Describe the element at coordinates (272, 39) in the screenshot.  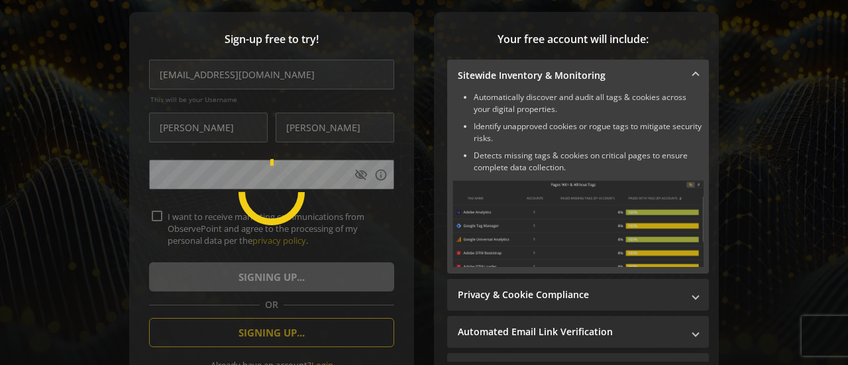
I see `span: Sign-up free to try!` at that location.